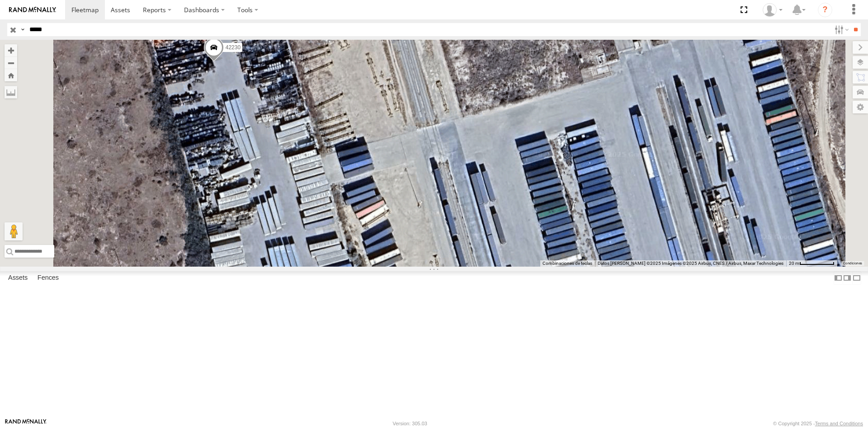 This screenshot has height=428, width=868. Describe the element at coordinates (33, 10) in the screenshot. I see `img: rand-logo.svg` at that location.